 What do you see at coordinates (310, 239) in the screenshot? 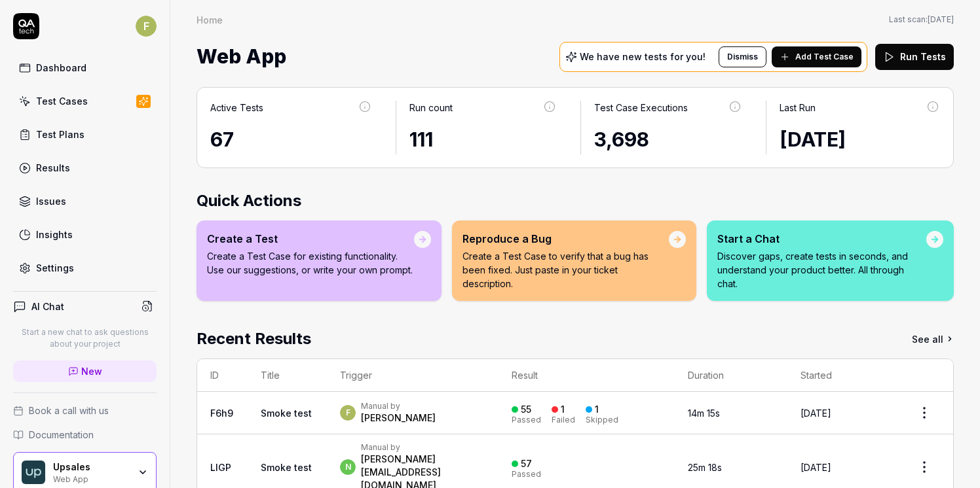
I see `div: Create a Test` at bounding box center [310, 239].